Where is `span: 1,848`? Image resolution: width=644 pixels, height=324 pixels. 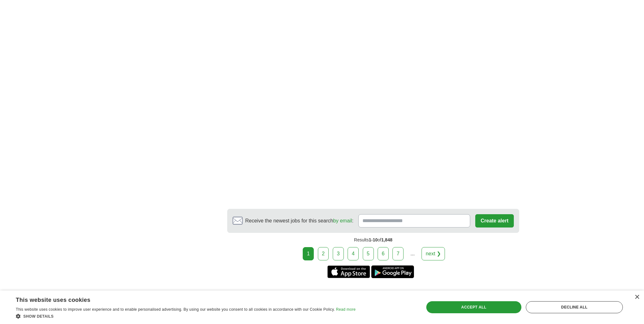
span: 1,848 is located at coordinates (387, 240).